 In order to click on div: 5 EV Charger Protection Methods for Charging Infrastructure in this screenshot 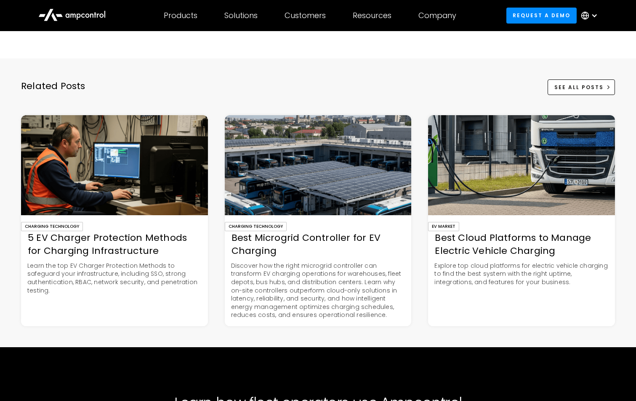, I will do `click(114, 245)`.